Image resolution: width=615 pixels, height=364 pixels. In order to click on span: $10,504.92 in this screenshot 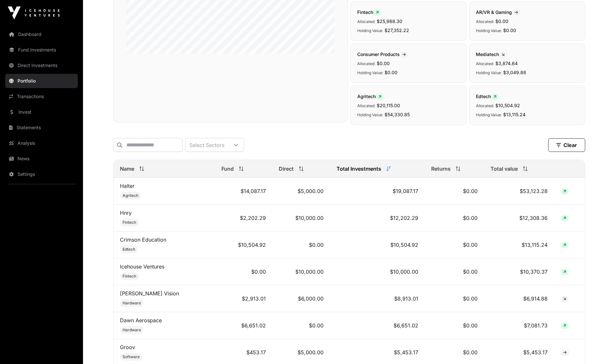, I will do `click(508, 105)`.